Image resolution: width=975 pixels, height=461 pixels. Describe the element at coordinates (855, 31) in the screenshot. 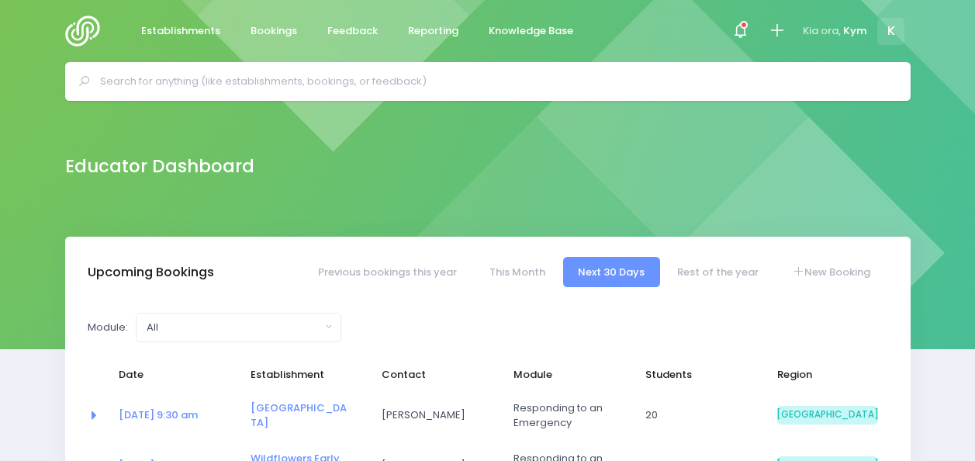

I see `span: Kym` at that location.